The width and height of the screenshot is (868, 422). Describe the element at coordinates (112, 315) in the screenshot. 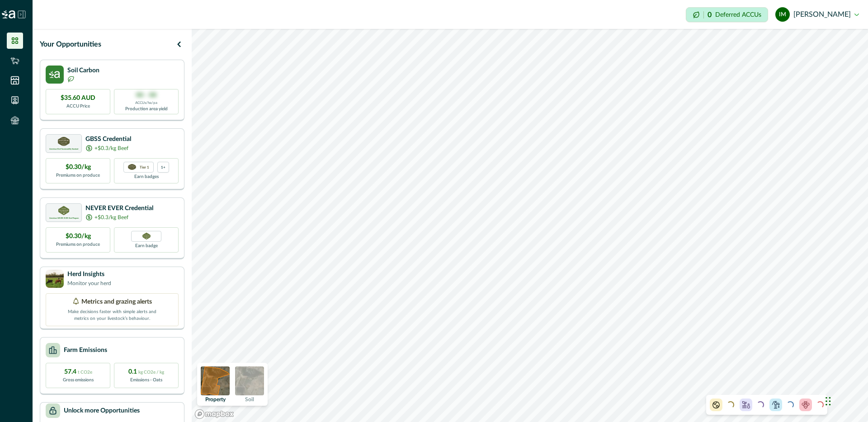

I see `p: Make decisions faster with simple alerts and metrics on your livestock’s behaviour.` at that location.